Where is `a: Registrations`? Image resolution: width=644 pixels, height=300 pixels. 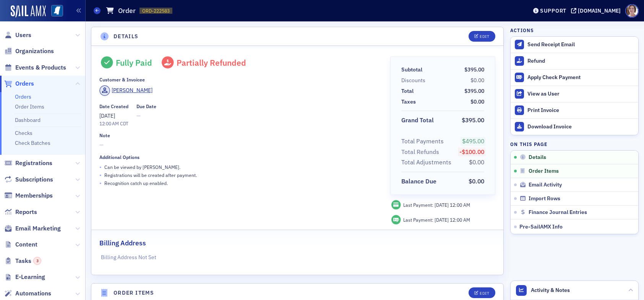
a: Registrations is located at coordinates (28, 163).